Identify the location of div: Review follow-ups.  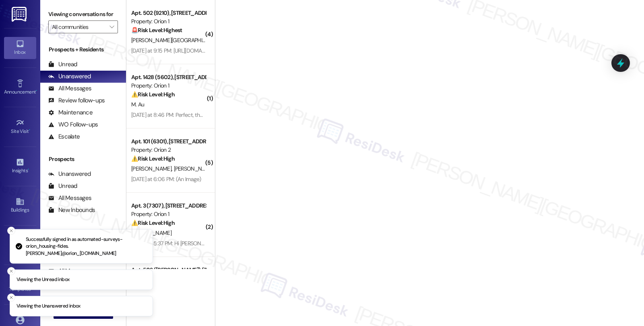
(76, 100).